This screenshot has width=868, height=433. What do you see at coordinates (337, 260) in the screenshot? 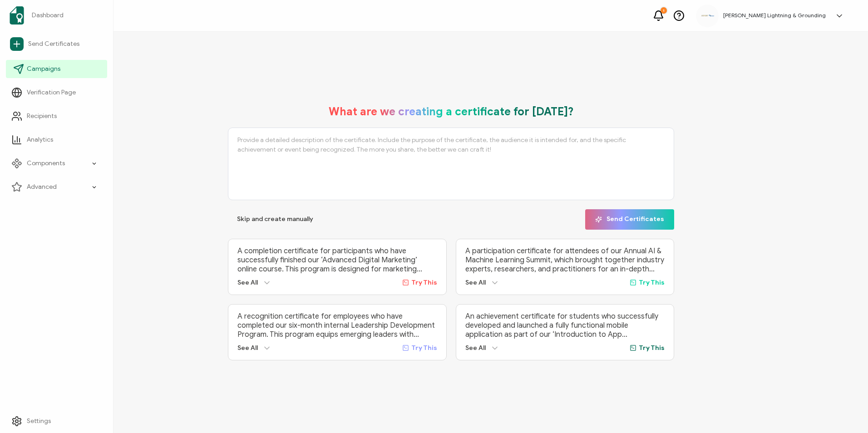
I see `p: A completion certificate for participants who have successfully finished our ‘Advanced Digital Ma...` at bounding box center [337, 260].